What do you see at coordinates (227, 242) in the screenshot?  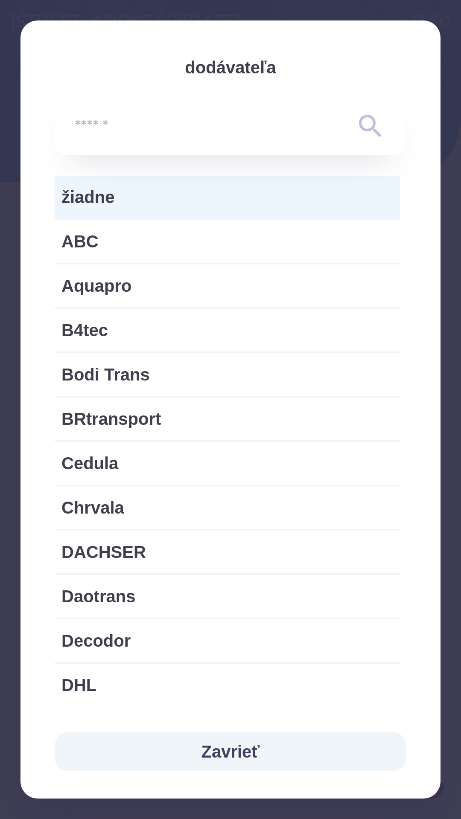 I see `div: ABC` at bounding box center [227, 242].